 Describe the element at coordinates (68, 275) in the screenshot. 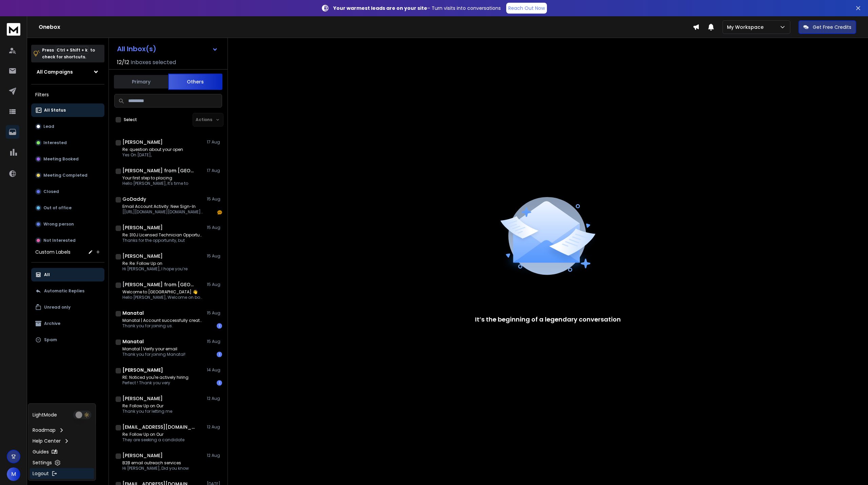

I see `button: All` at that location.